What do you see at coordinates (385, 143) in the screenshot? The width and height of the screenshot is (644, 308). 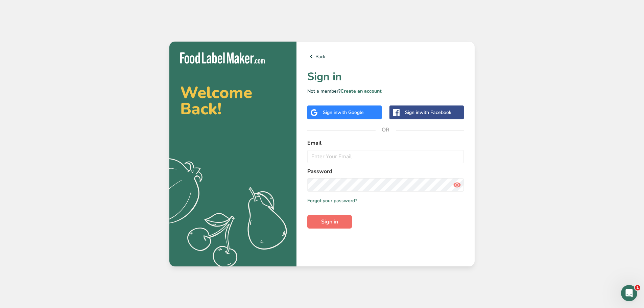 I see `label: Email` at bounding box center [385, 143].